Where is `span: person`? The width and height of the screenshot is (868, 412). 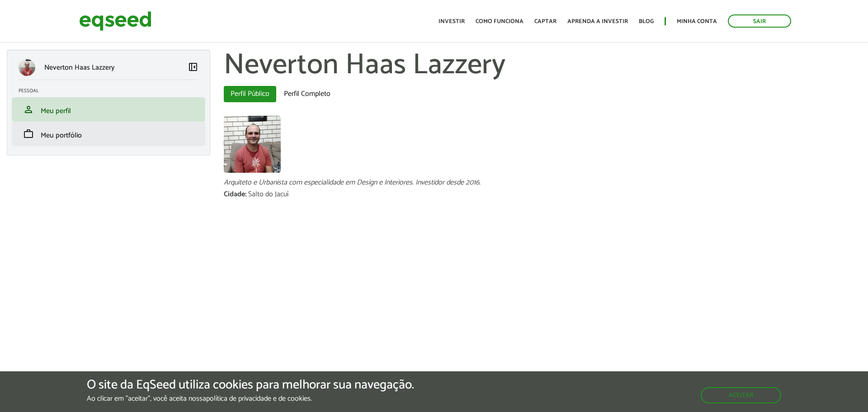
span: person is located at coordinates (28, 109).